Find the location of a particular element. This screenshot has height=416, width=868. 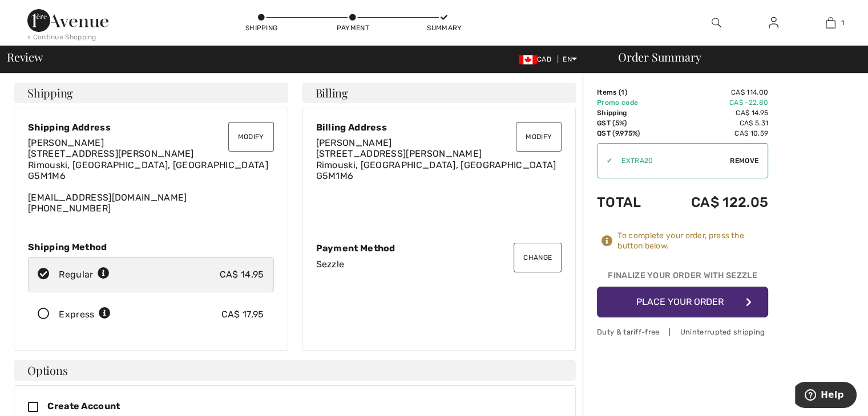

td: CA$ 14.95 is located at coordinates (713, 113).